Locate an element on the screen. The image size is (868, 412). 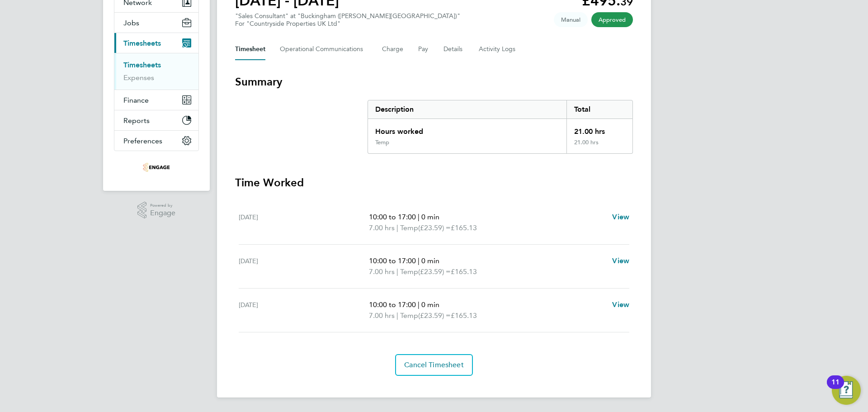
img: uandp-logo-retina.png is located at coordinates (156, 167).